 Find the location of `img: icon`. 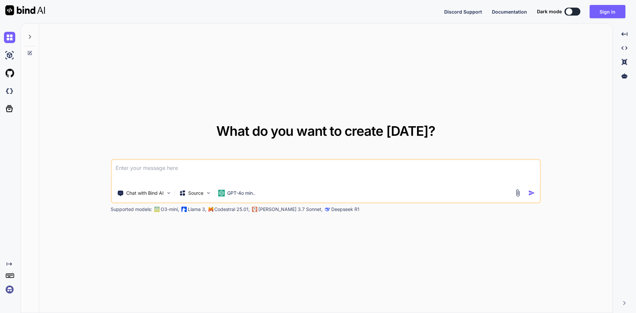

img: icon is located at coordinates (531, 193).